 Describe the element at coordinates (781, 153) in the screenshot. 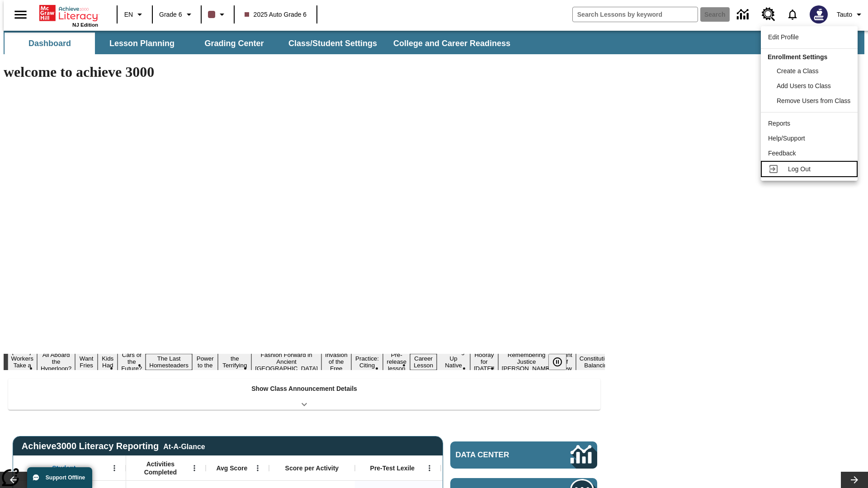

I see `span: Feedback` at that location.